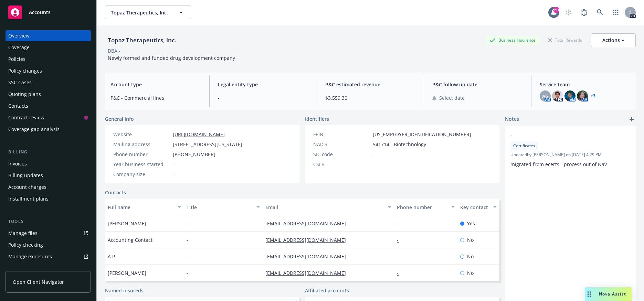 The image size is (644, 301). I want to click on div: Mailing address, so click(142, 144).